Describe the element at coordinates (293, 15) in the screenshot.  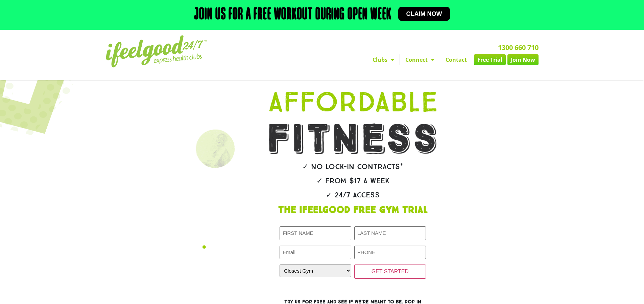
I see `h2: Join us for a free workout during open week` at that location.